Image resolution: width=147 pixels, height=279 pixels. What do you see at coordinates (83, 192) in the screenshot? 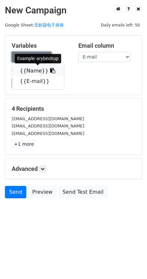
I see `a: Send Test Email` at bounding box center [83, 192].